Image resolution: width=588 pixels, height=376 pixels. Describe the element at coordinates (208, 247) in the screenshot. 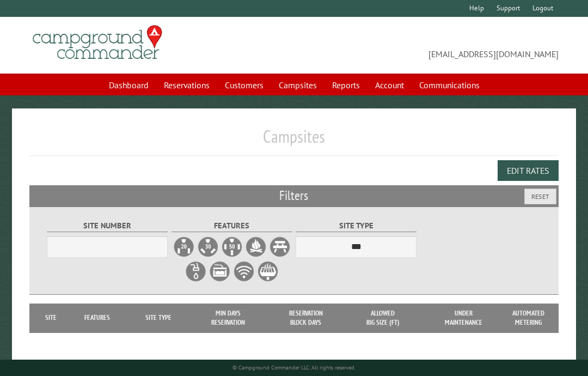

I see `label: 30A Electrical Hookup` at that location.